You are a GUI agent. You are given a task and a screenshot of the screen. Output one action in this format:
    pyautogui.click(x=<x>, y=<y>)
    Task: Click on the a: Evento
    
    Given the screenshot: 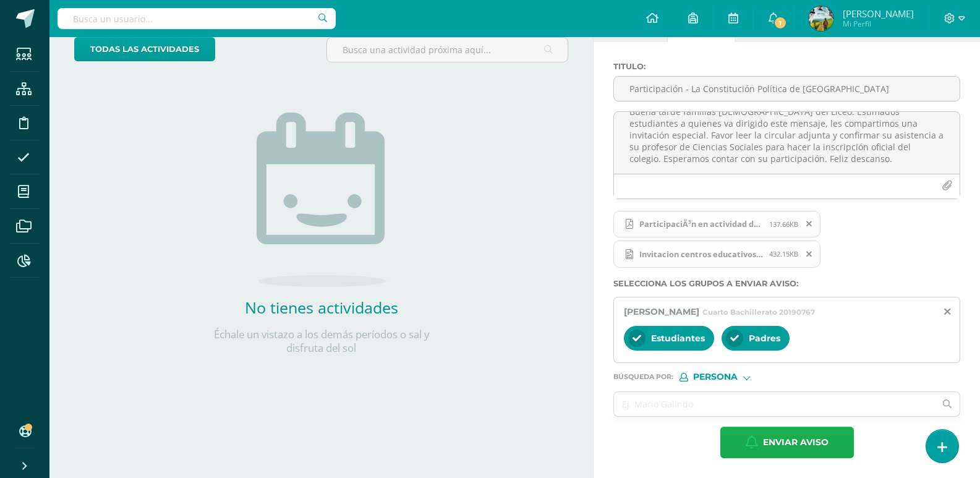 What is the action you would take?
    pyautogui.click(x=630, y=27)
    